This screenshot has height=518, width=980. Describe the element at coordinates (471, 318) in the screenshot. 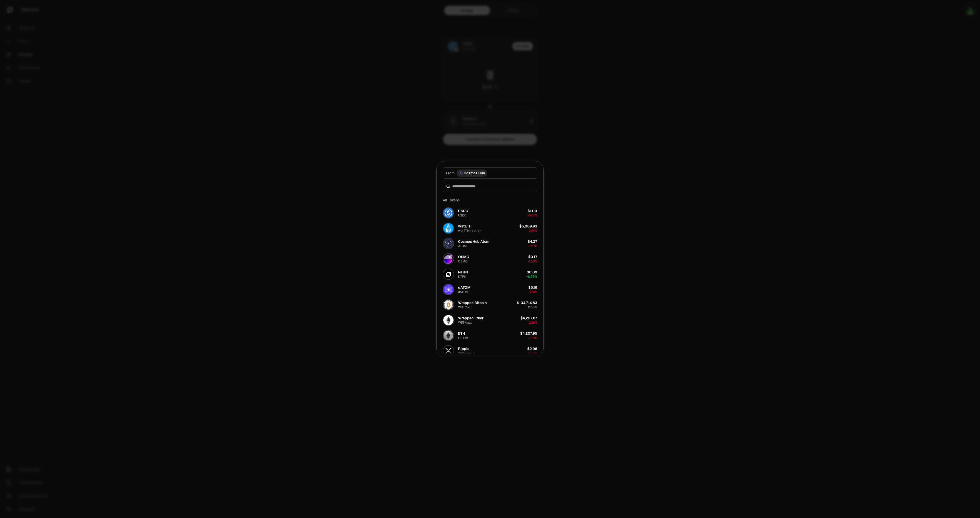

I see `div: Wrapped Ether` at that location.